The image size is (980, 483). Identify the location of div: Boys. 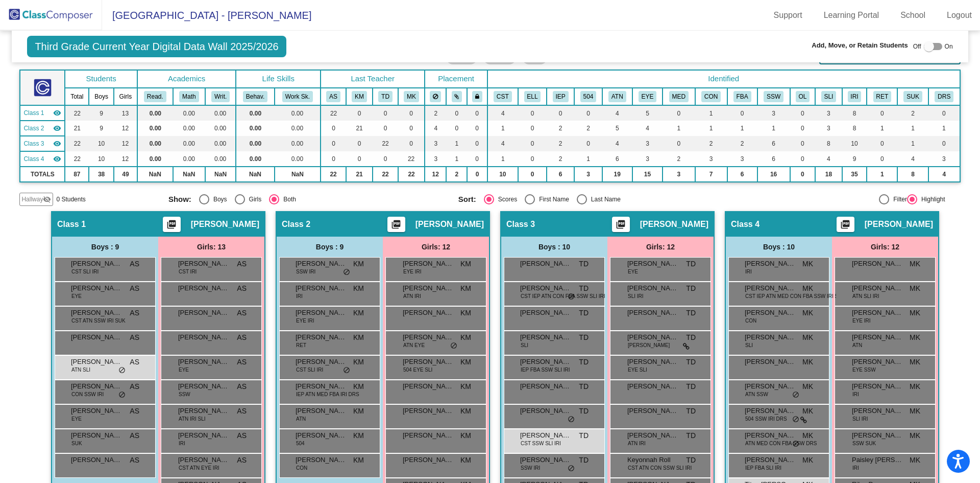
(218, 199).